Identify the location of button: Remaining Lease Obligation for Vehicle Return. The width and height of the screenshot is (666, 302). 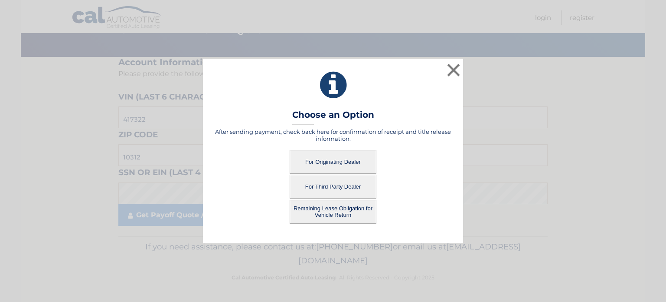
(333, 211).